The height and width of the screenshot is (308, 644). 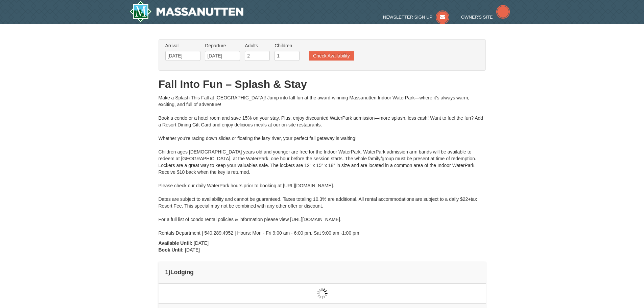 What do you see at coordinates (322, 293) in the screenshot?
I see `img: wait gif` at bounding box center [322, 293].